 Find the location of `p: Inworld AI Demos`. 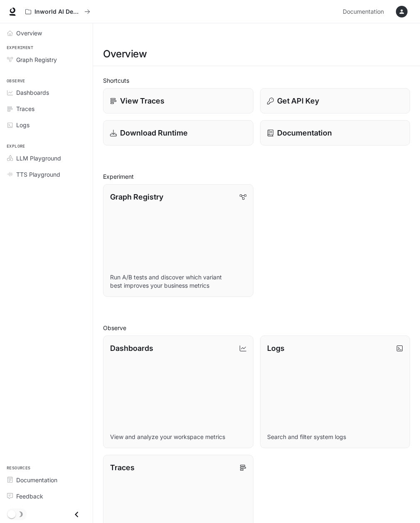

p: Inworld AI Demos is located at coordinates (58, 12).